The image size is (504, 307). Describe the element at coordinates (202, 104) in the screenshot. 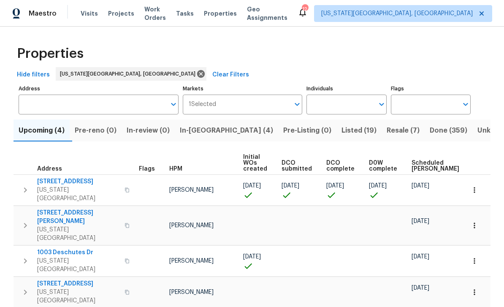

I see `span: 1 Selected` at that location.